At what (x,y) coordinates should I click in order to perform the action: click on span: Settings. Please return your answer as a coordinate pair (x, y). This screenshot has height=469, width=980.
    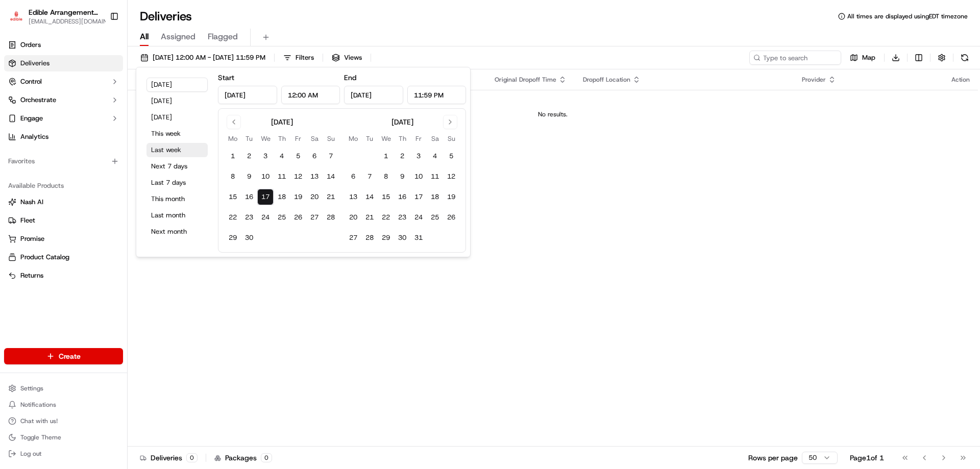
    Looking at the image, I should click on (32, 388).